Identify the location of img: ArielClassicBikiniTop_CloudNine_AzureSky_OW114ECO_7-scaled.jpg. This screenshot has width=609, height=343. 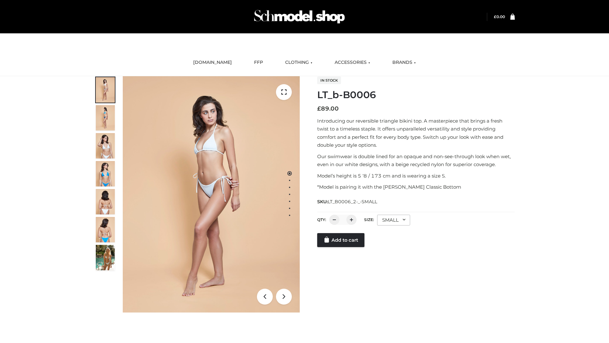
(105, 201).